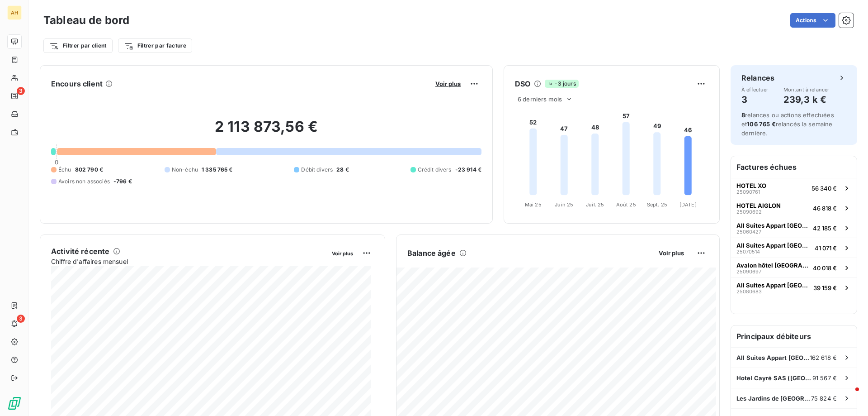 The width and height of the screenshot is (868, 416). What do you see at coordinates (825, 248) in the screenshot?
I see `span: 41 071 €` at bounding box center [825, 248].